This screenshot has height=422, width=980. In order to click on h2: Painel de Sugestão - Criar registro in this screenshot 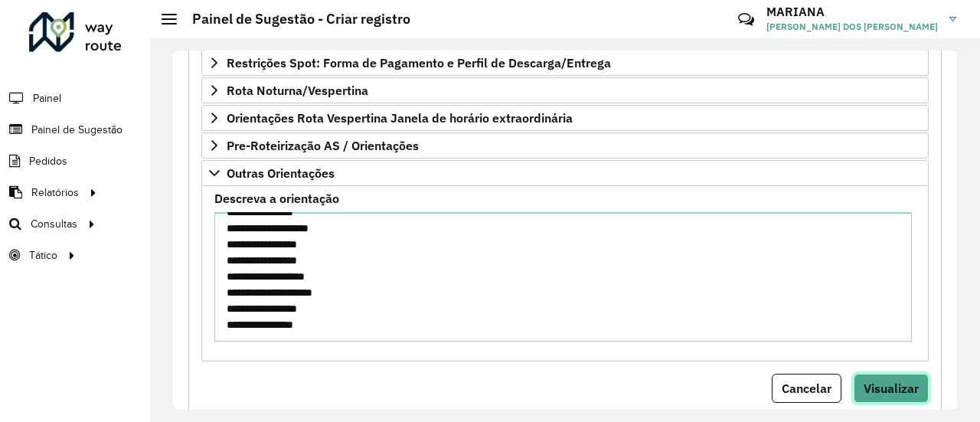, I will do `click(293, 20)`.